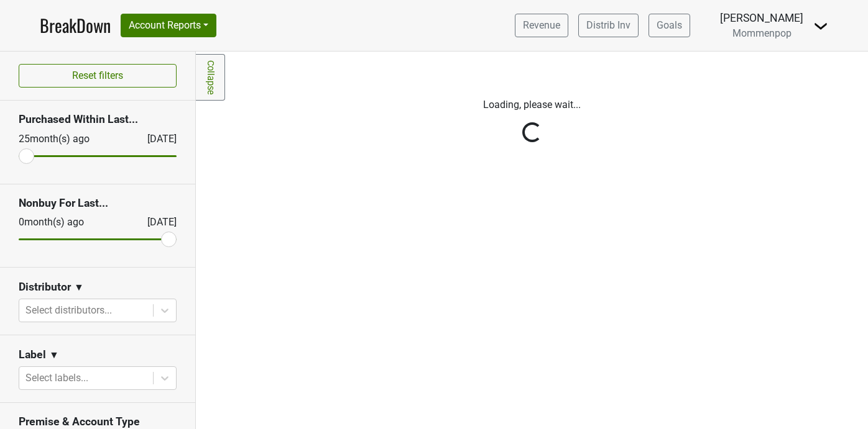  What do you see at coordinates (169, 25) in the screenshot?
I see `button: Account Reports` at bounding box center [169, 25].